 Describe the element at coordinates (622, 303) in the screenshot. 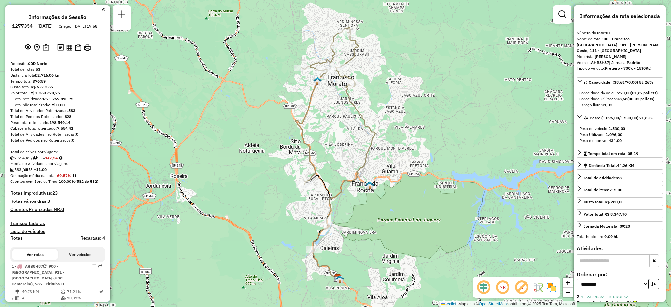

I see `span: 5 - Noturna (N)` at that location.